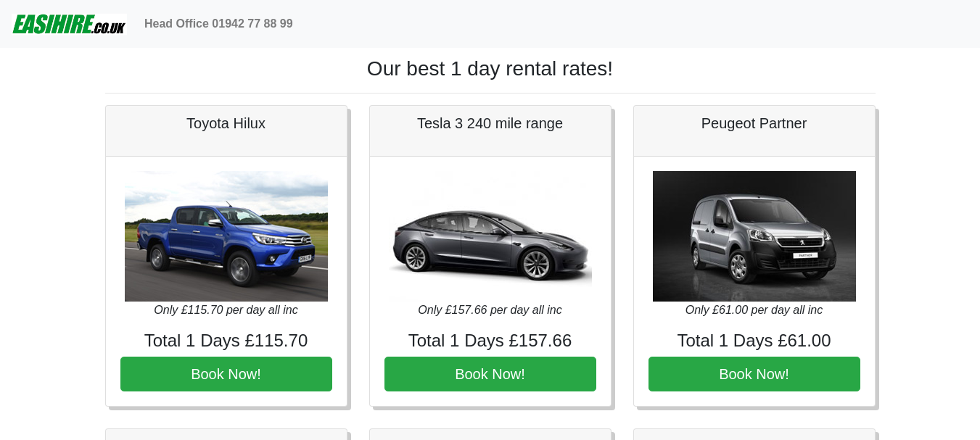 This screenshot has height=440, width=980. I want to click on img: Tesla 3 240 mile range, so click(490, 237).